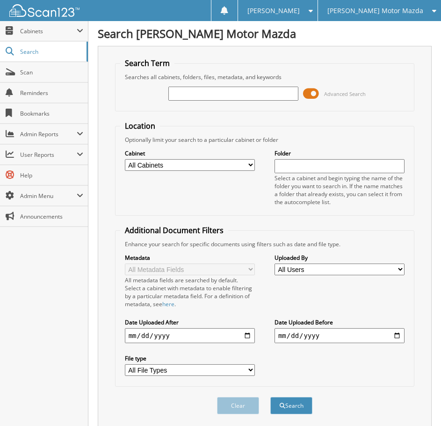  I want to click on label: Uploaded By, so click(340, 257).